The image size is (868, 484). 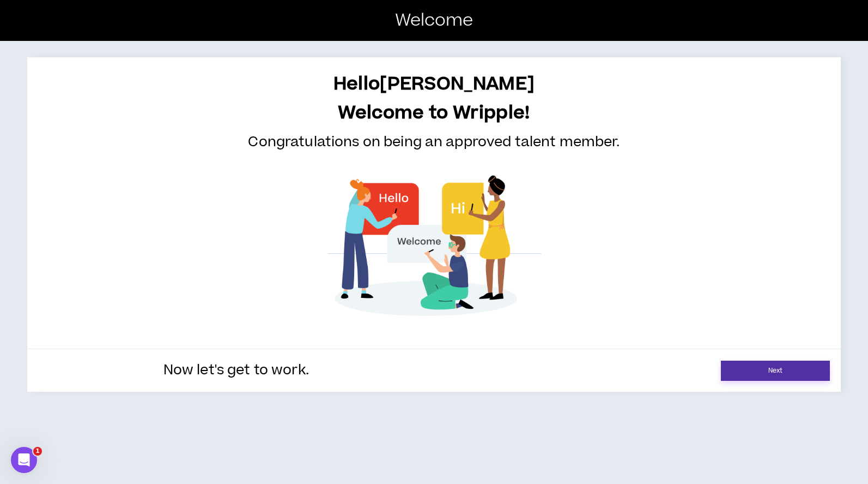 What do you see at coordinates (776, 371) in the screenshot?
I see `a: Next` at bounding box center [776, 371].